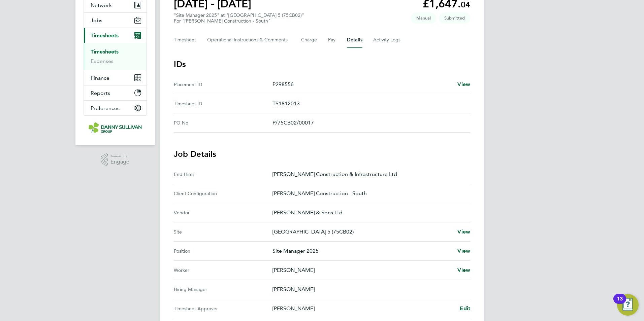 Image resolution: width=644 pixels, height=321 pixels. I want to click on div: Hiring Manager, so click(223, 290).